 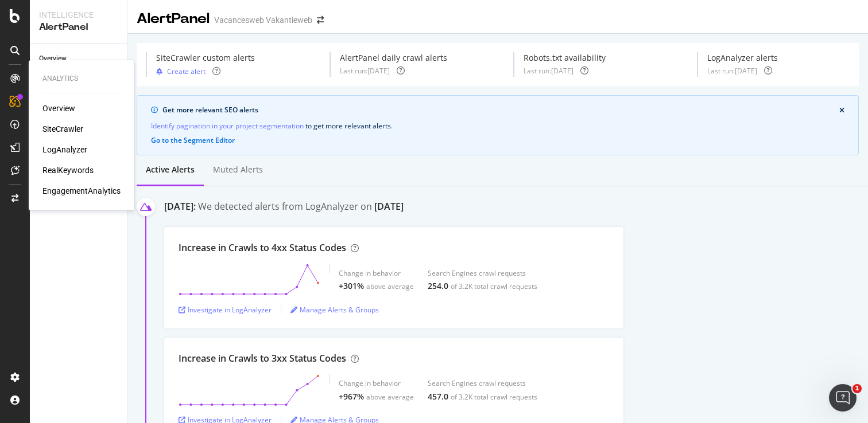 I want to click on a: LogAnalyzer, so click(x=65, y=150).